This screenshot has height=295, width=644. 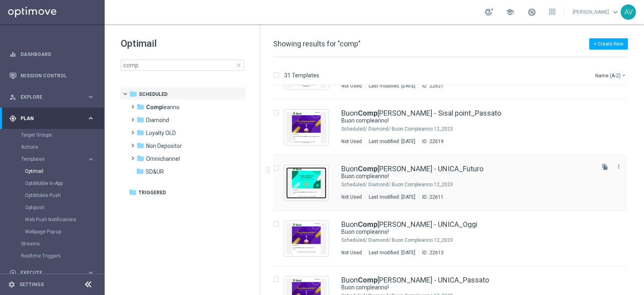 What do you see at coordinates (163, 107) in the screenshot?
I see `span: Compleanno` at bounding box center [163, 107].